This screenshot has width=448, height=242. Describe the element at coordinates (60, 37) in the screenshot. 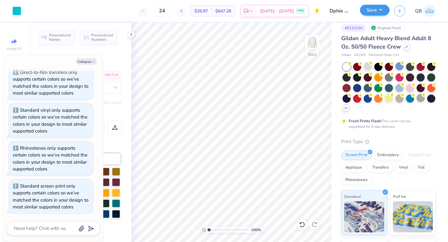

I see `span: Personalized Names` at that location.